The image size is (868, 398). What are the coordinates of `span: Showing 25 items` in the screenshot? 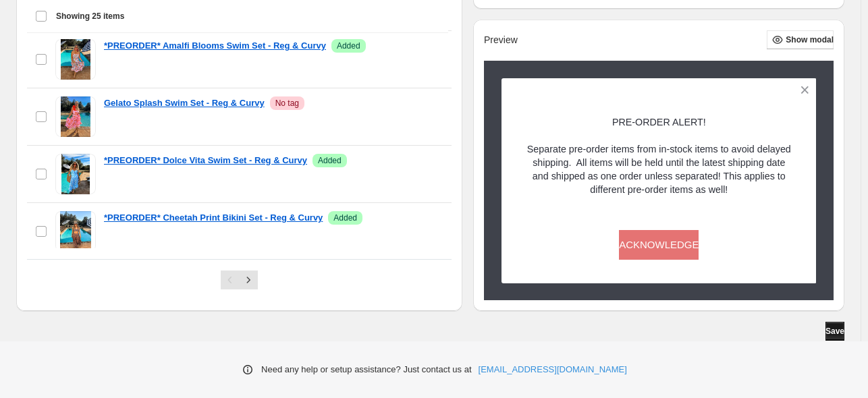 It's located at (90, 16).